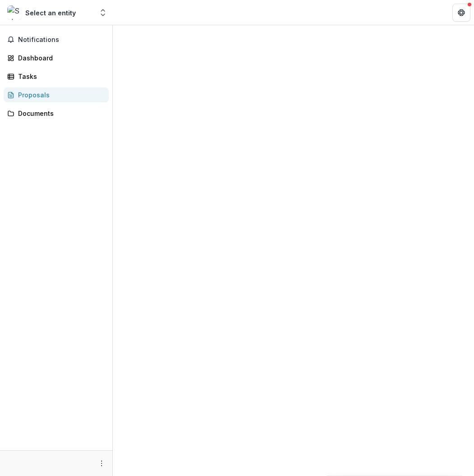 Image resolution: width=474 pixels, height=476 pixels. What do you see at coordinates (461, 13) in the screenshot?
I see `button: Get Help` at bounding box center [461, 13].